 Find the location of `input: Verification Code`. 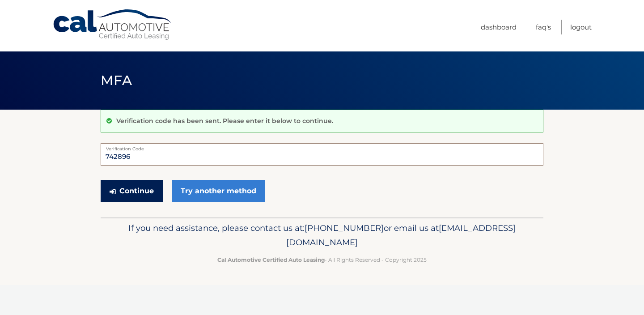

input: Verification Code is located at coordinates (322, 154).